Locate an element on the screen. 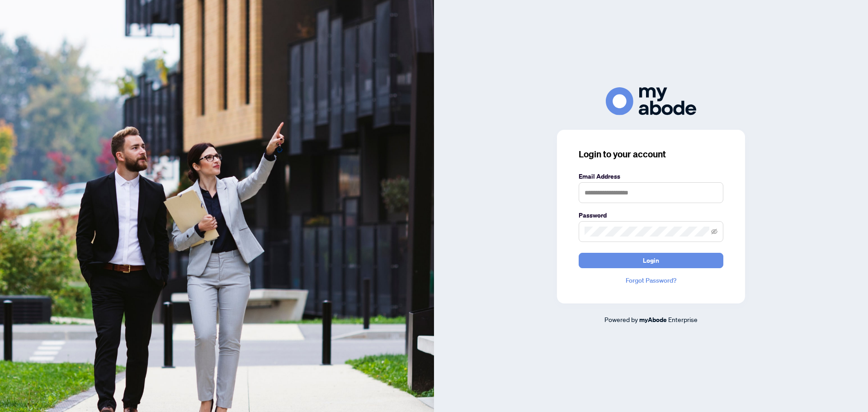 Image resolution: width=868 pixels, height=412 pixels. span: Powered by is located at coordinates (622, 319).